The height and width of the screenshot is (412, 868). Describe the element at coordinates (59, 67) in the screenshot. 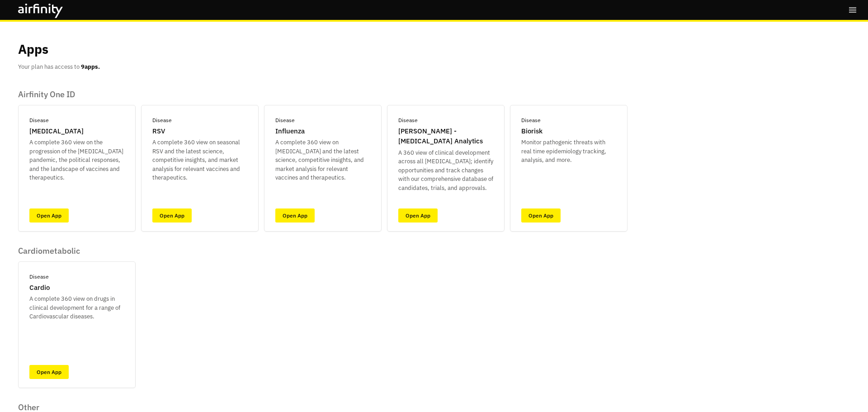

I see `p: Your plan has access to` at that location.